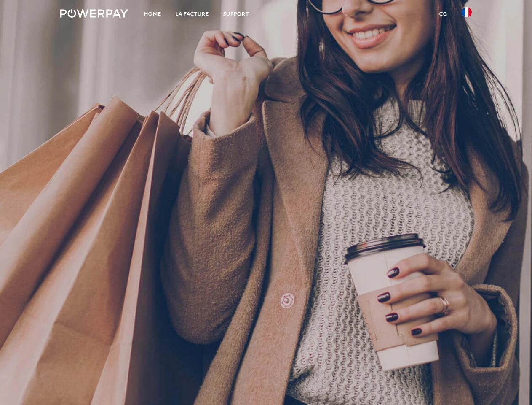 The width and height of the screenshot is (532, 405). Describe the element at coordinates (236, 14) in the screenshot. I see `a: Support` at that location.